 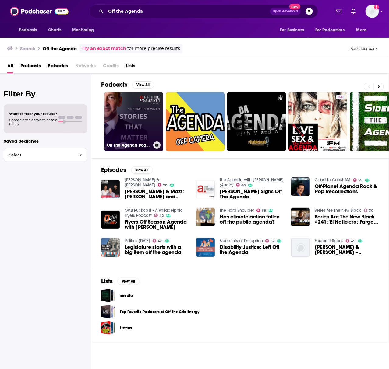 What do you see at coordinates (285, 11) in the screenshot?
I see `button: Open AdvancedNew` at bounding box center [285, 11].